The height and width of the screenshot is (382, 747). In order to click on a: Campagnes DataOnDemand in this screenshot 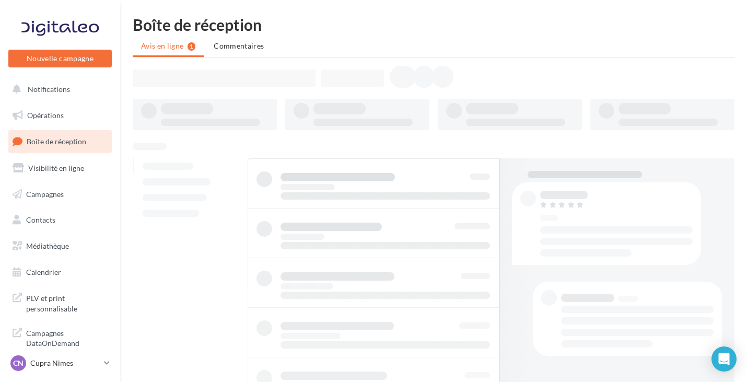, I will do `click(60, 337)`.